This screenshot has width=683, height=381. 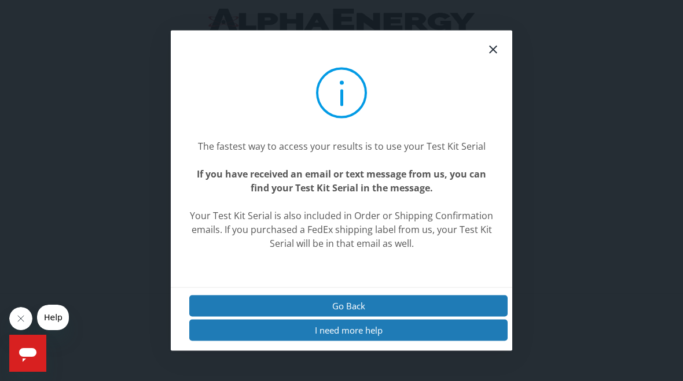 I want to click on center: The fastest way to access your results is to use your Test Kit Serial, so click(x=341, y=146).